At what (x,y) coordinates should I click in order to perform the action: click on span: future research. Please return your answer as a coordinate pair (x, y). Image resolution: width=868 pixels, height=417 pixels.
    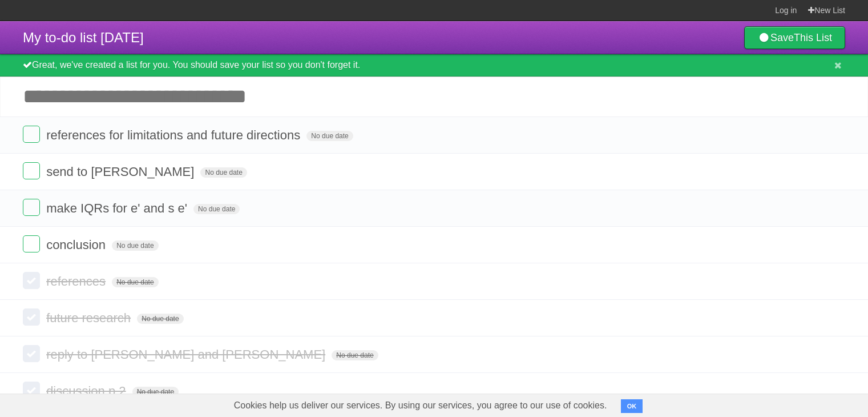
    Looking at the image, I should click on (90, 317).